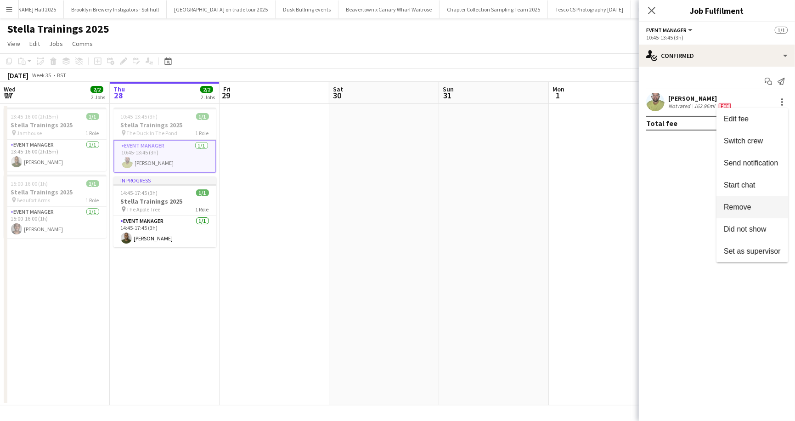 This screenshot has height=421, width=795. What do you see at coordinates (752, 163) in the screenshot?
I see `button: Send notification` at bounding box center [752, 163].